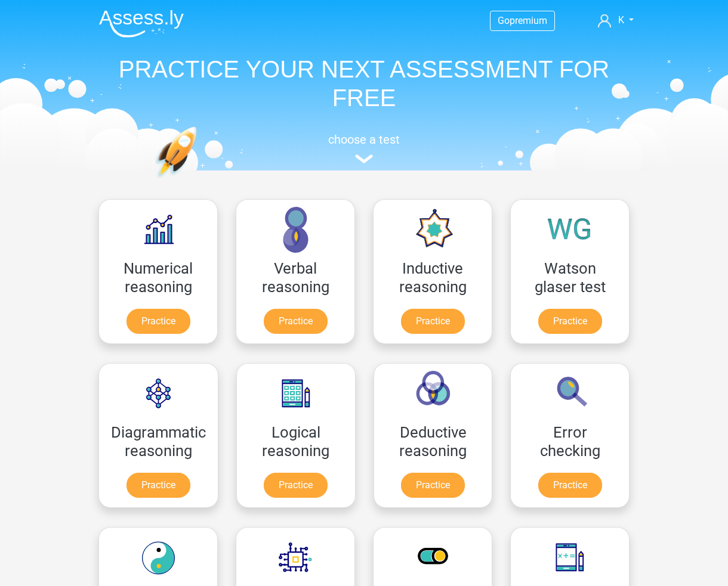 The image size is (728, 586). I want to click on img: practice, so click(198, 180).